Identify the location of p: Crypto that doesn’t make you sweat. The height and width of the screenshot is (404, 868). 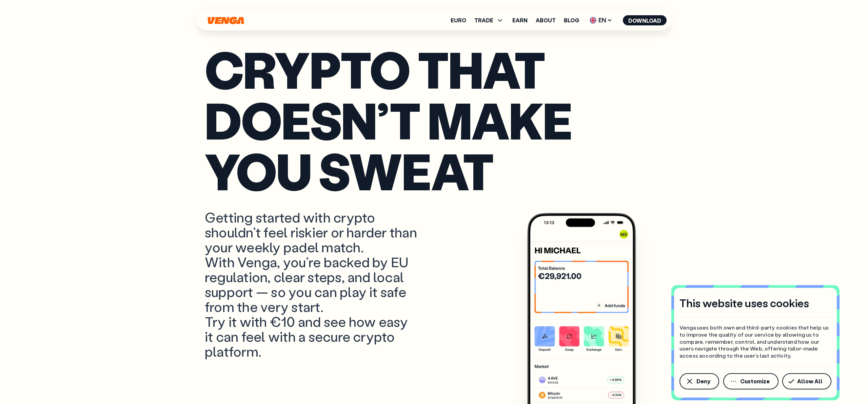
(434, 120).